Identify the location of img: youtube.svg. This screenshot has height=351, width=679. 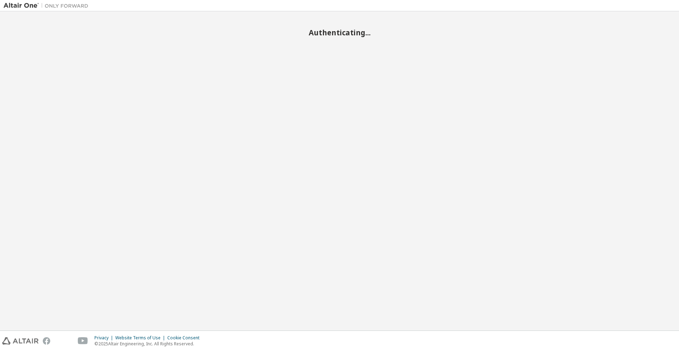
(83, 341).